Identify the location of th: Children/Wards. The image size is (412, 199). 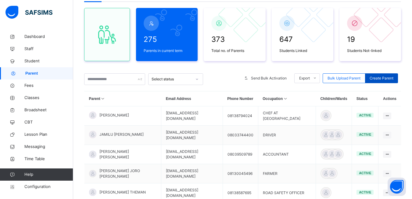
(334, 99).